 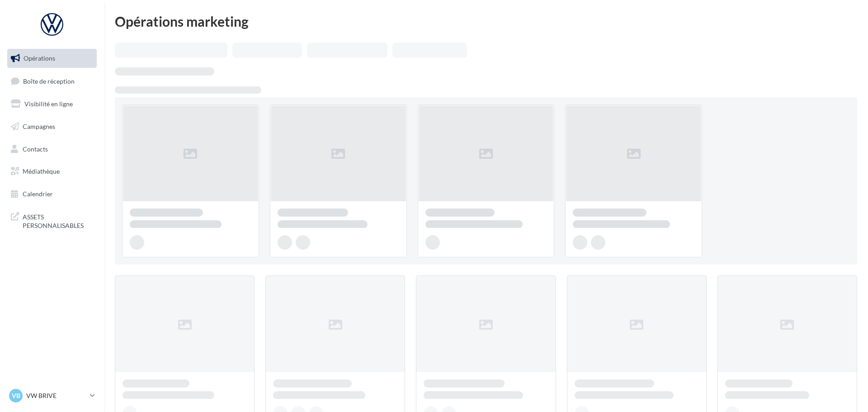 What do you see at coordinates (52, 194) in the screenshot?
I see `a: Calendrier` at bounding box center [52, 194].